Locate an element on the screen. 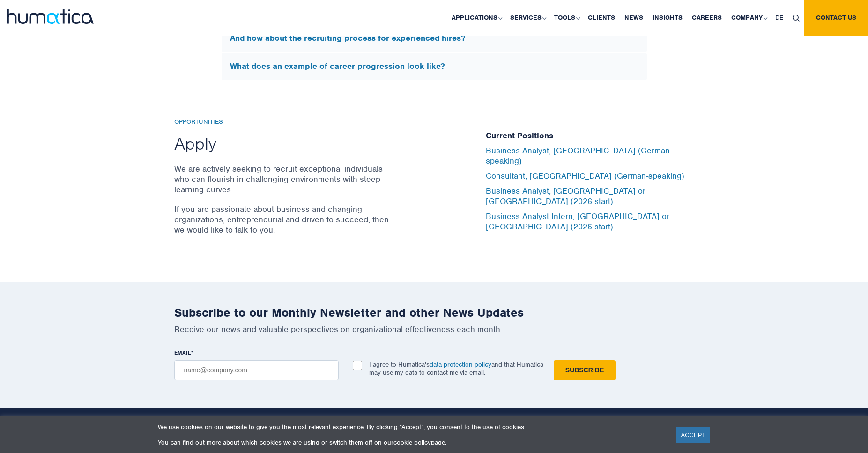 The height and width of the screenshot is (453, 868). img: logo is located at coordinates (50, 17).